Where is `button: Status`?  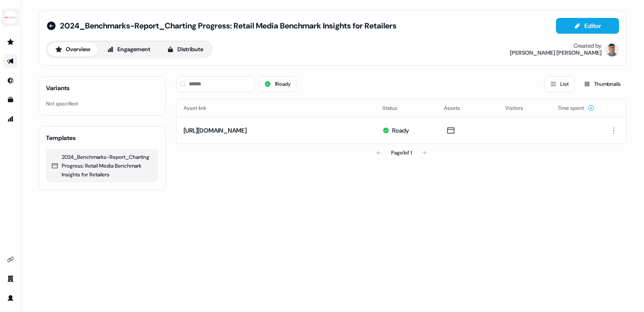
button: Status is located at coordinates (395, 108).